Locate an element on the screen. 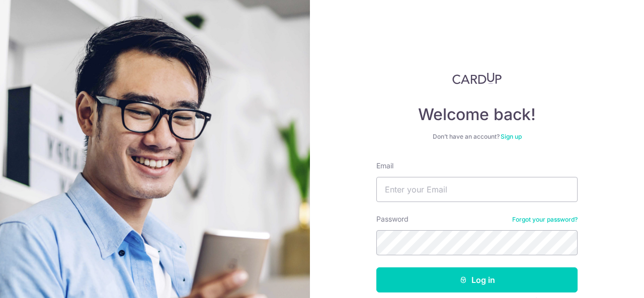  div: Don’t have an account? is located at coordinates (477, 137).